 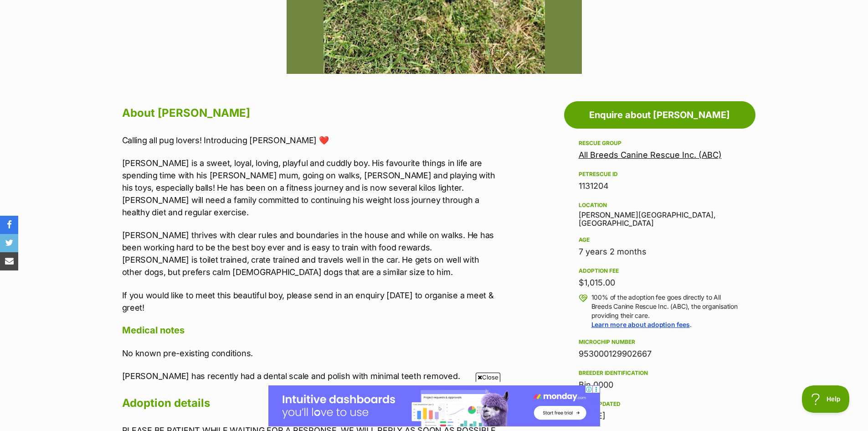 I want to click on h4: Medical notes, so click(x=310, y=330).